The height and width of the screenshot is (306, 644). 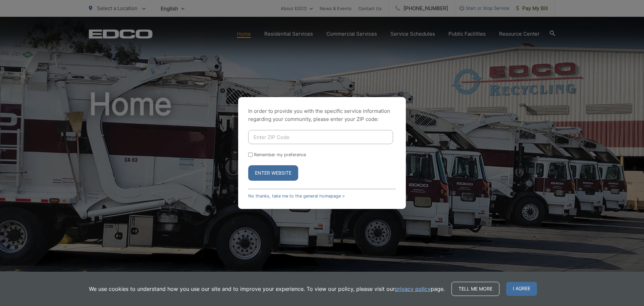 I want to click on p: We use cookies to understand how you use our site and to improve your experience. To view our pol..., so click(x=267, y=289).